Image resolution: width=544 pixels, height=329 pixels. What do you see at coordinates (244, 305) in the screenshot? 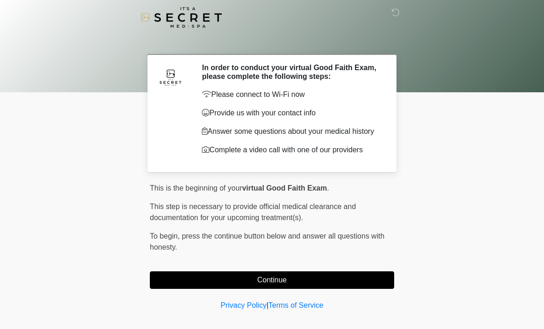
I see `a: Privacy Policy` at bounding box center [244, 305].